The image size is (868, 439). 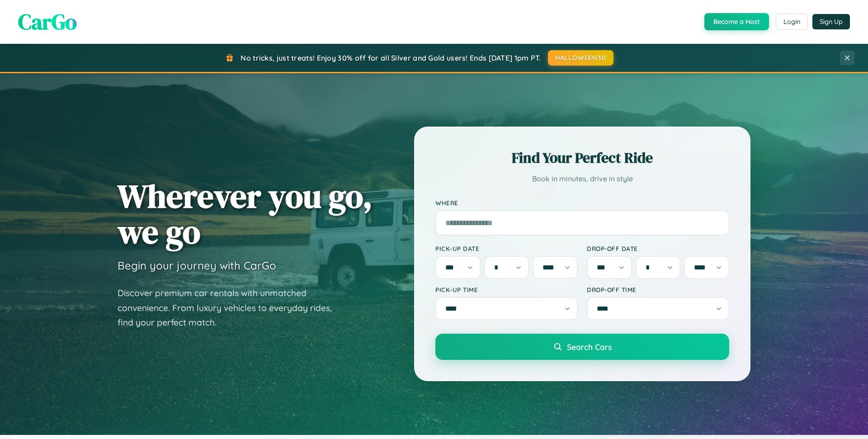 What do you see at coordinates (580, 58) in the screenshot?
I see `button: HALLOWEEN30` at bounding box center [580, 58].